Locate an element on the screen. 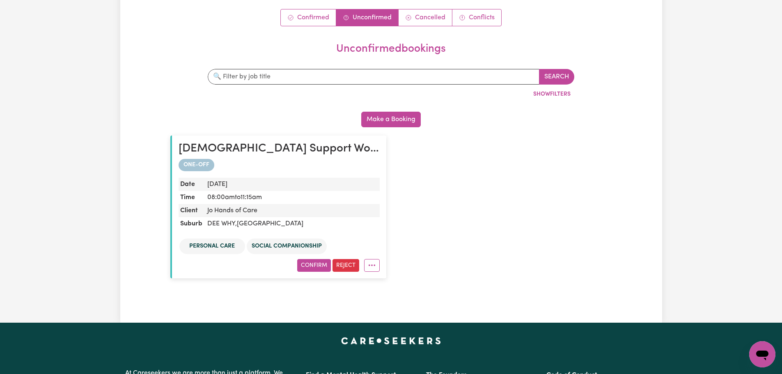 This screenshot has height=374, width=782. span: Show is located at coordinates (542, 94).